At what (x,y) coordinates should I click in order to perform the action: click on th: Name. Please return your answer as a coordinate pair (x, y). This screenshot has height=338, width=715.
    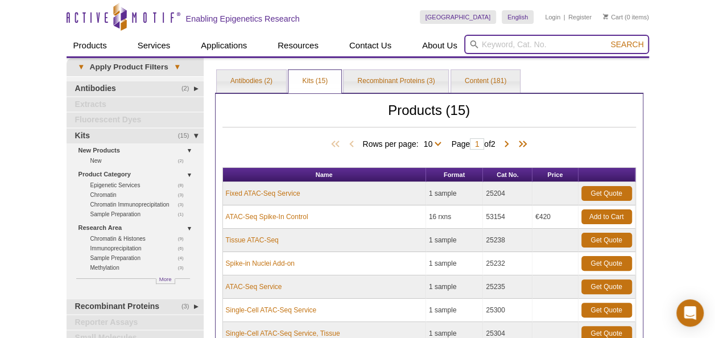
    Looking at the image, I should click on (324, 175).